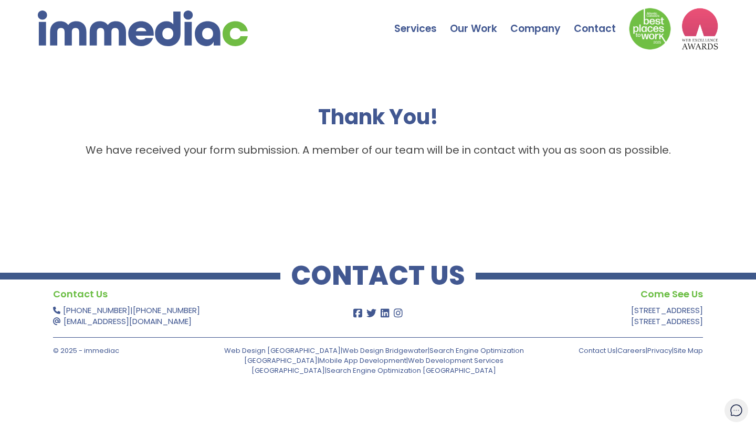 This screenshot has width=756, height=430. I want to click on h2: CONTACT US, so click(378, 276).